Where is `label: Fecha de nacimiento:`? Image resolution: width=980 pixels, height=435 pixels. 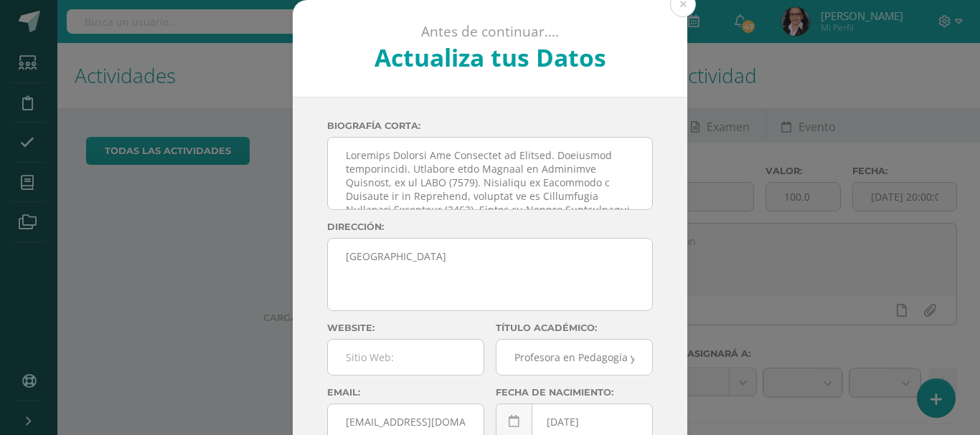
label: Fecha de nacimiento: is located at coordinates (575, 393).